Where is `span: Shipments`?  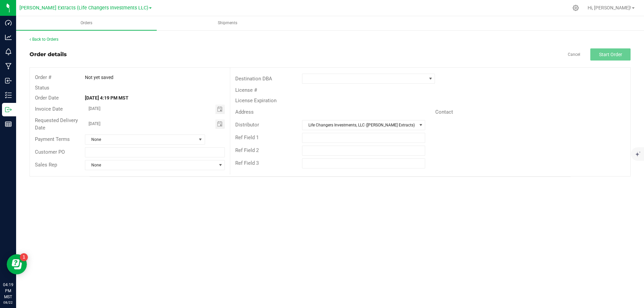
span: Shipments is located at coordinates (228, 23).